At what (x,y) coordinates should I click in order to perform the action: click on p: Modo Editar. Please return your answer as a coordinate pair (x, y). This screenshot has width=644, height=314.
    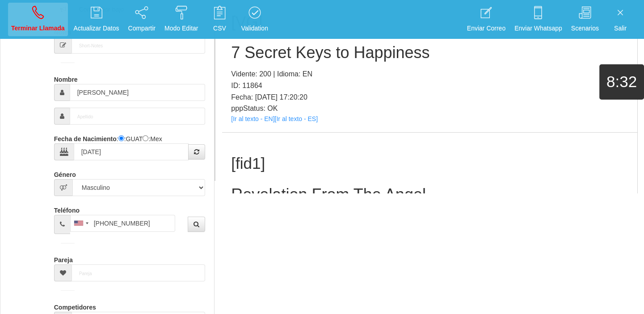
    Looking at the image, I should click on (181, 28).